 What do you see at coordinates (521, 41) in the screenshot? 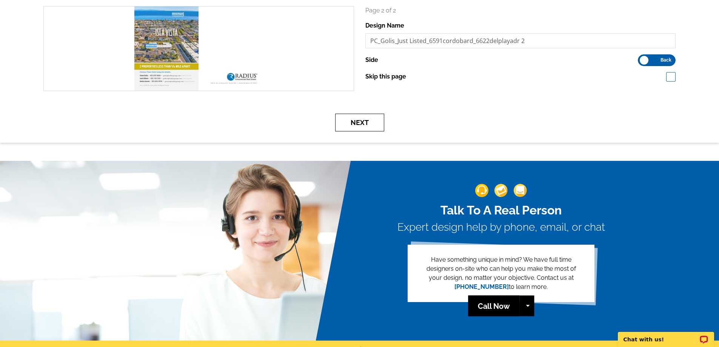
I see `input: File Name` at bounding box center [521, 41].